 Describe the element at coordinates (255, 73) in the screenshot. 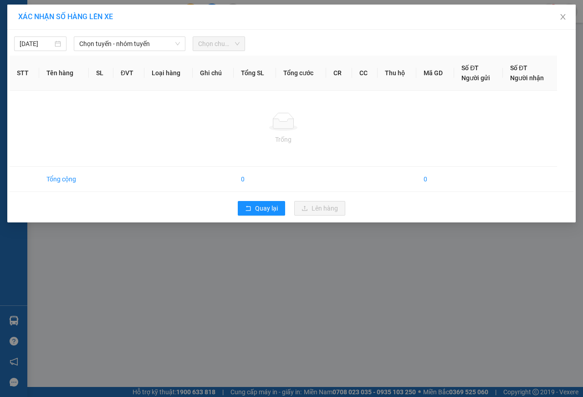

I see `th: Tổng SL` at that location.